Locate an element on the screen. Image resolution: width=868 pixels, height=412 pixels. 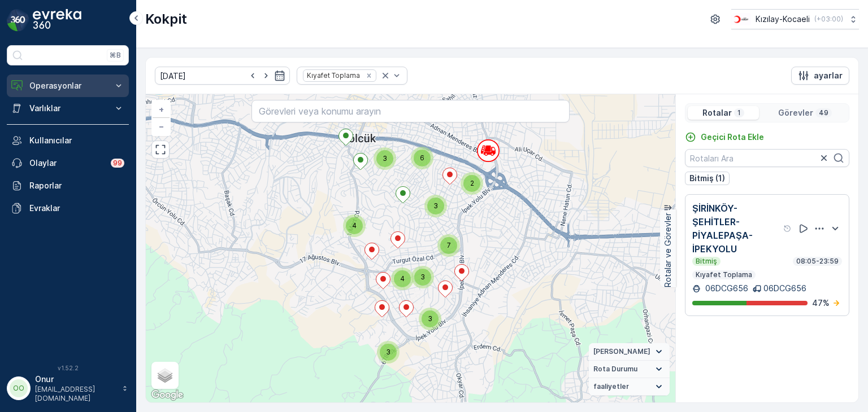
p: 47 % is located at coordinates (821, 303).